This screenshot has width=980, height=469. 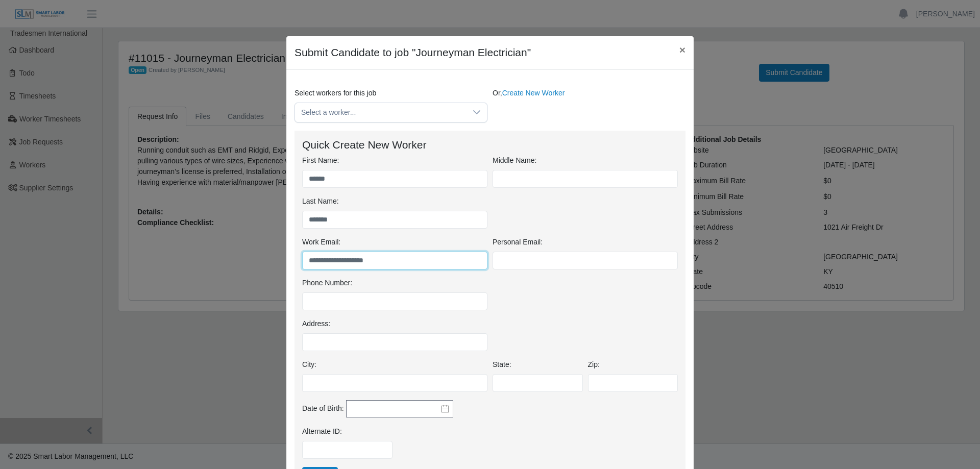 I want to click on button: Close, so click(x=682, y=50).